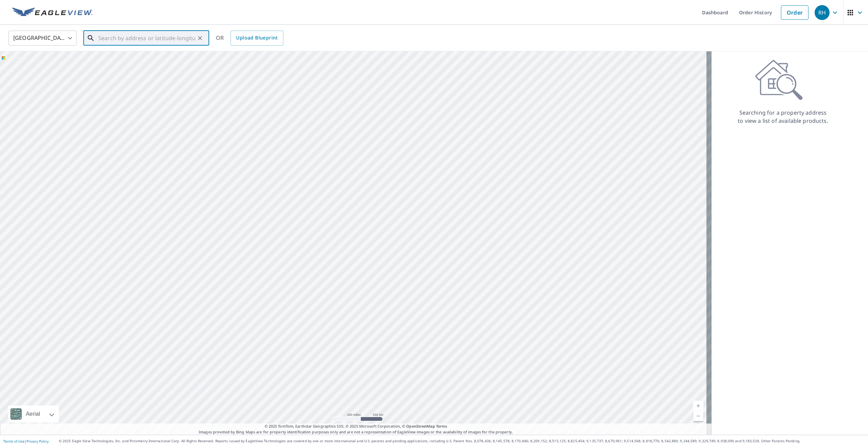 This screenshot has width=868, height=447. I want to click on p: © 2025 Eagle View Technologies, Inc. and Pictometry International Corp. All Rights Reserved. Repo..., so click(462, 441).